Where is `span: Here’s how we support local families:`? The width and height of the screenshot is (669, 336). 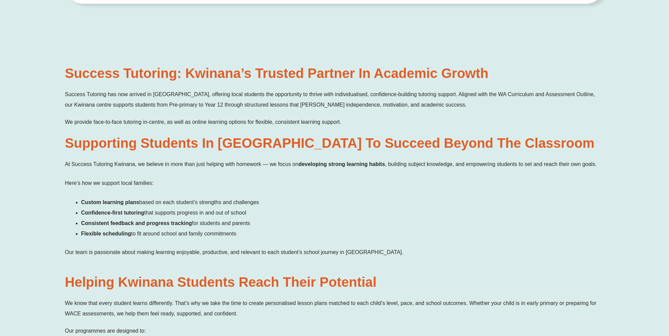
span: Here’s how we support local families: is located at coordinates (109, 183).